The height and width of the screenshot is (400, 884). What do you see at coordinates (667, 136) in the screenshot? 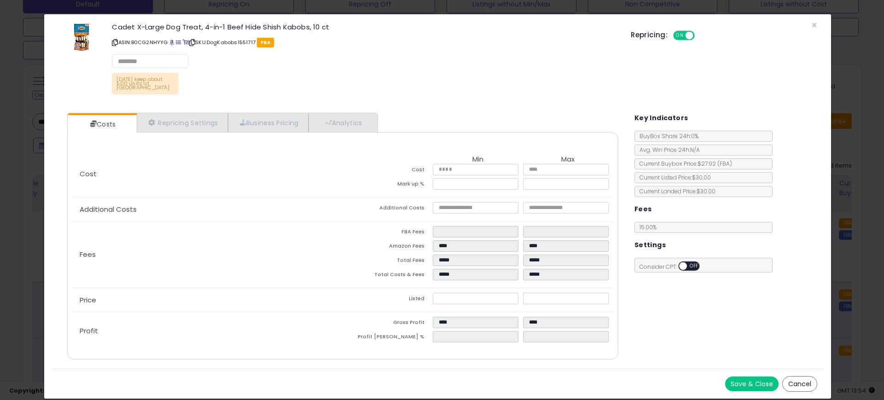
I see `span: BuyBox Share 24h: 0%` at bounding box center [667, 136].